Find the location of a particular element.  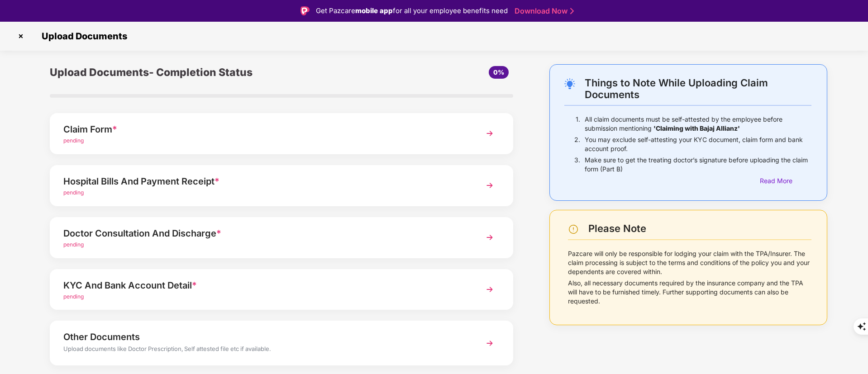

p: Pazcare will only be responsible for lodging your claim with the TPA/Insurer. The claim processin... is located at coordinates (689, 263).